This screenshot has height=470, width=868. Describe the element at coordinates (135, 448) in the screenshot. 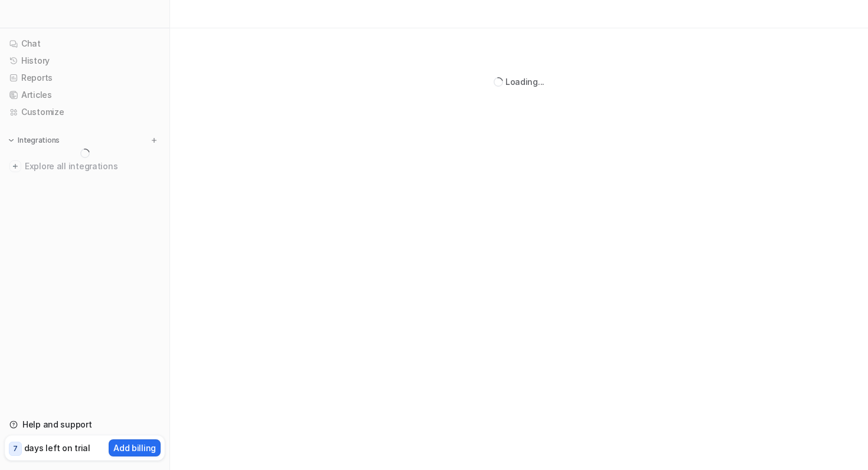

I see `p: Add billing` at that location.